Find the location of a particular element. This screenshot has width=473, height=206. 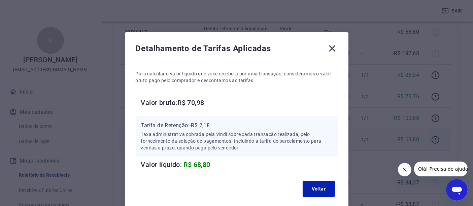

h6: Valor líquido: is located at coordinates (240, 165).